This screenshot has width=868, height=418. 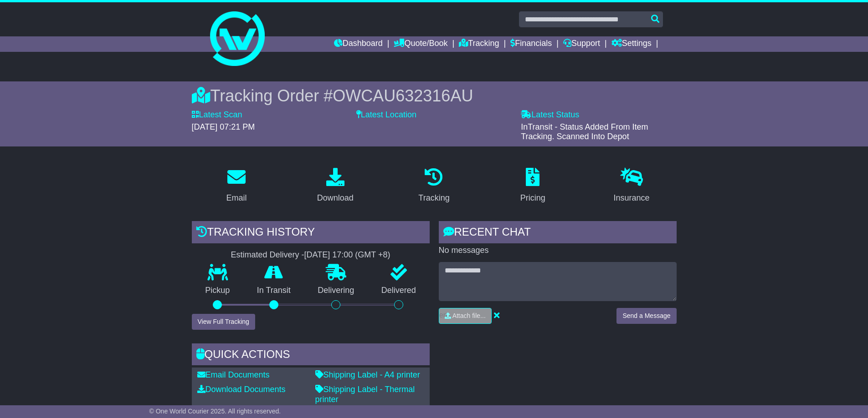 What do you see at coordinates (558, 234) in the screenshot?
I see `div: RECENT CHAT` at bounding box center [558, 234].